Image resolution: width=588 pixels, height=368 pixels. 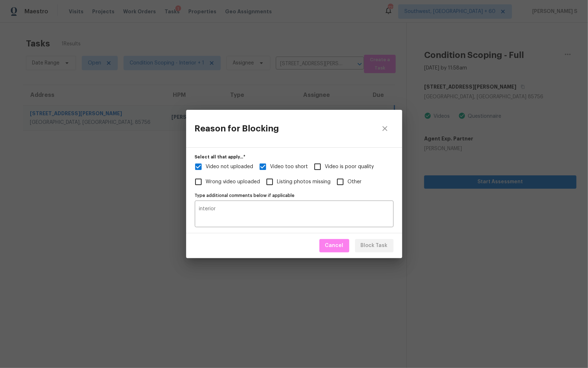 What do you see at coordinates (294, 195) in the screenshot?
I see `label: Type additional comments below if applicable` at bounding box center [294, 195].